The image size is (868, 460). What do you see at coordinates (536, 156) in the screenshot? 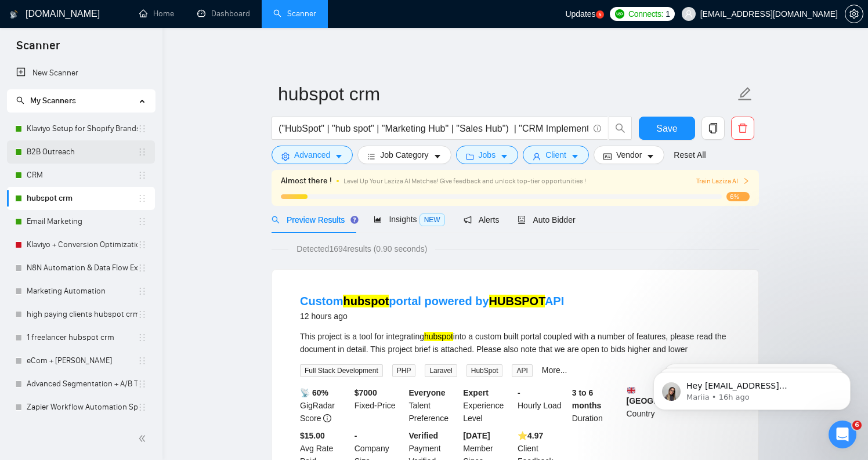
I see `span: user` at bounding box center [536, 156].